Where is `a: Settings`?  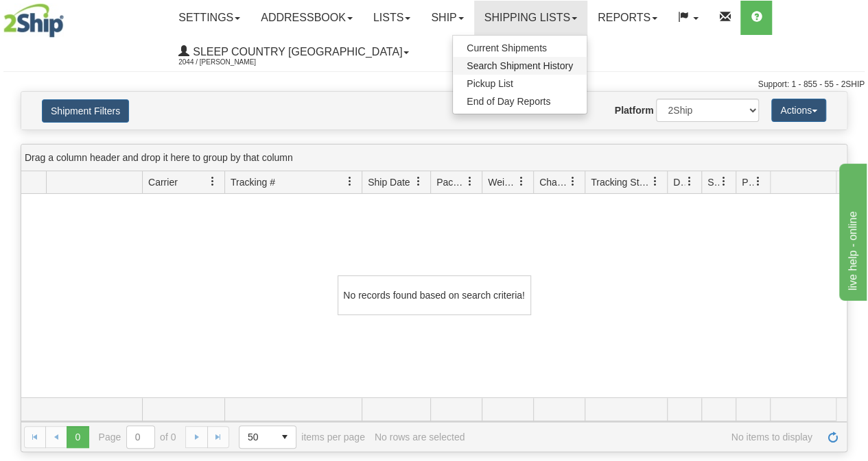 a: Settings is located at coordinates (210, 18).